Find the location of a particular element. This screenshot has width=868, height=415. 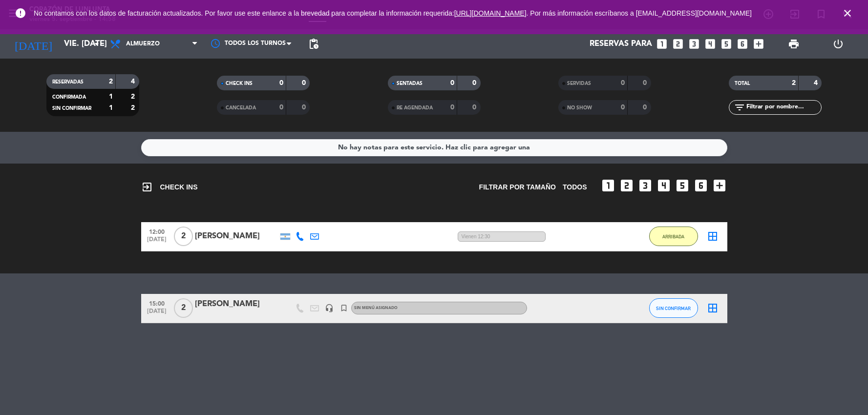

span: CONFIRMADA is located at coordinates (69, 97).